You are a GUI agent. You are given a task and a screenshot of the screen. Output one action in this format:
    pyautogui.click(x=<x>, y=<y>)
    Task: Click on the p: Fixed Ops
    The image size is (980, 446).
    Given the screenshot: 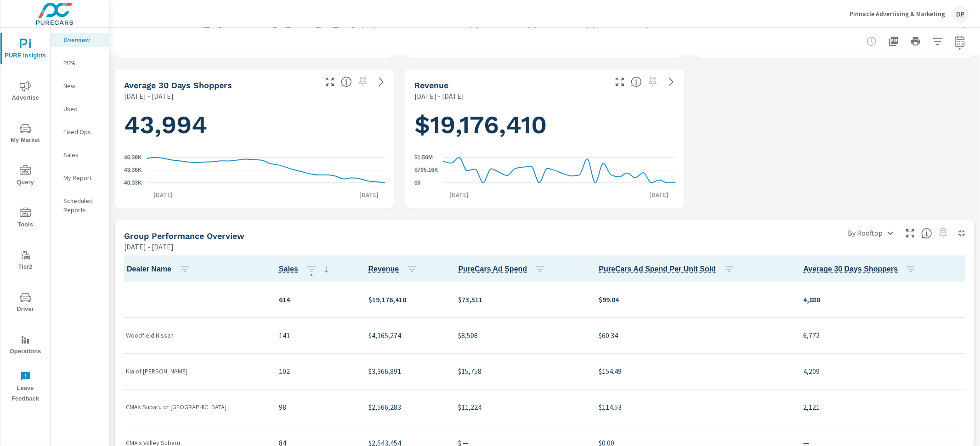 What is the action you would take?
    pyautogui.click(x=82, y=132)
    